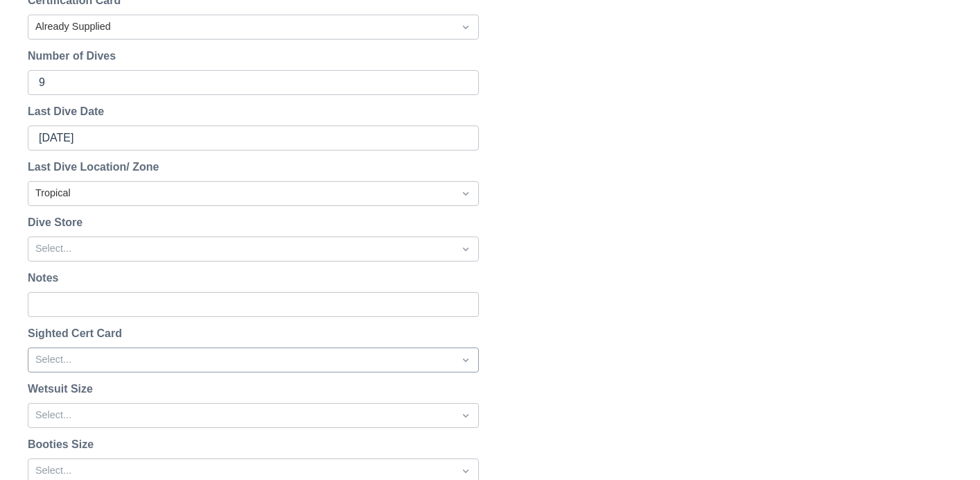 The width and height of the screenshot is (980, 480). What do you see at coordinates (95, 167) in the screenshot?
I see `label: Last Dive Location/ Zone` at bounding box center [95, 167].